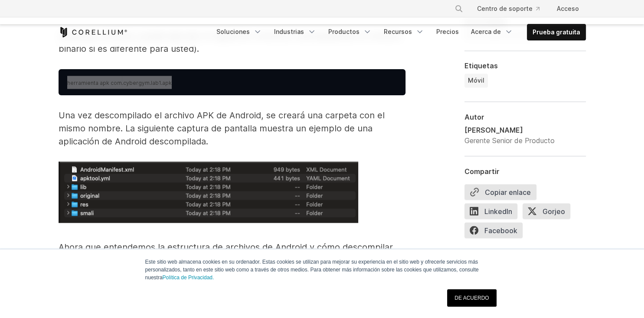 The width and height of the screenshot is (644, 318). I want to click on div: Menú de navegación, so click(398, 32).